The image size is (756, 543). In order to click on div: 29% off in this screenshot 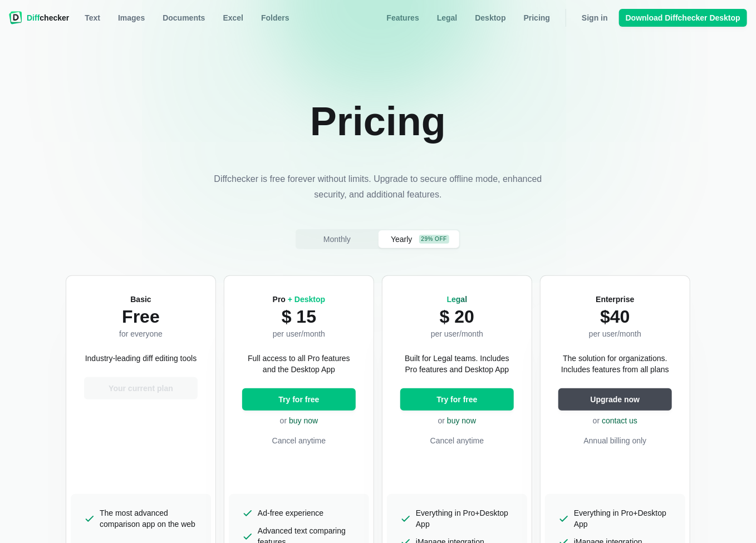, I will do `click(434, 239)`.